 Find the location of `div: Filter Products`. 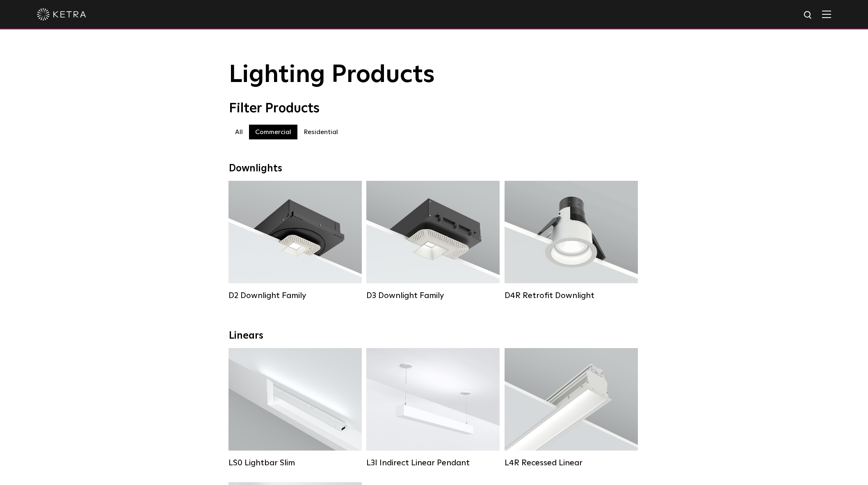

div: Filter Products is located at coordinates (434, 108).